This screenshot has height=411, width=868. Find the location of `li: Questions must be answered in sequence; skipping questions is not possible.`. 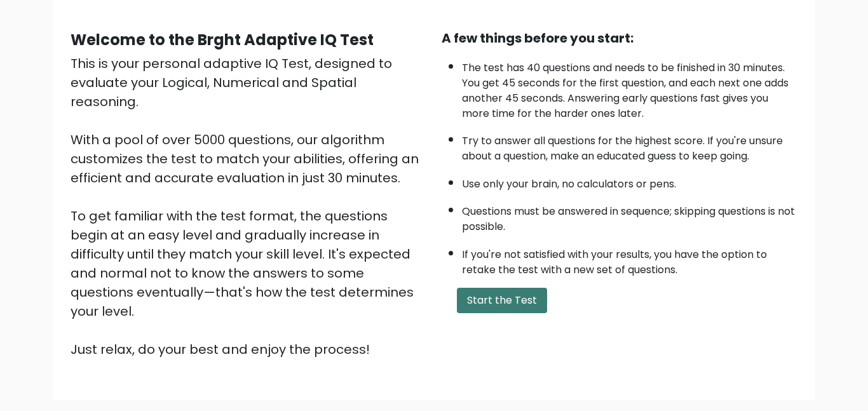

li: Questions must be answered in sequence; skipping questions is not possible. is located at coordinates (630, 216).